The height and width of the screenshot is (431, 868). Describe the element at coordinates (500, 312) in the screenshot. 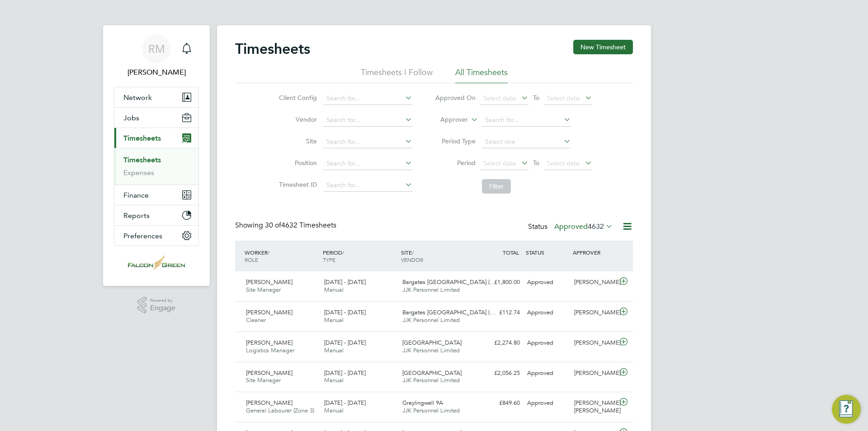

I see `div: £112.74` at that location.